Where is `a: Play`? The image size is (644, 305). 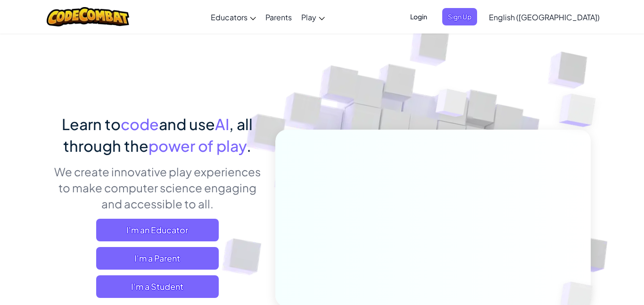
a: Play is located at coordinates (313, 17).